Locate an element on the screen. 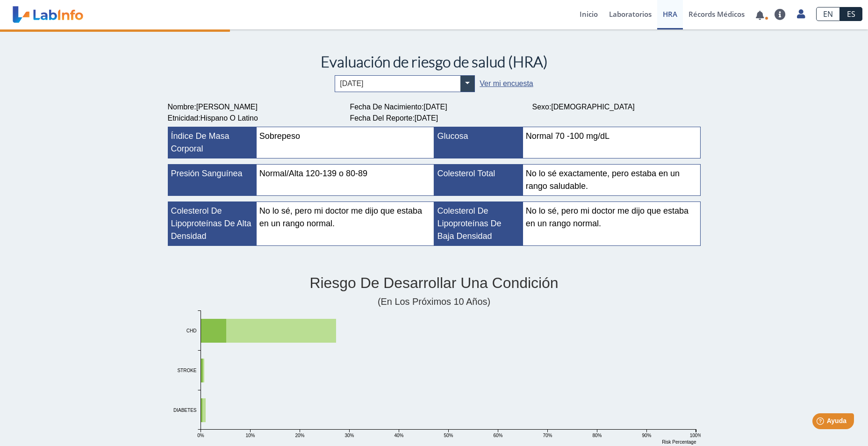  tspan: DIABETES is located at coordinates (185, 410).